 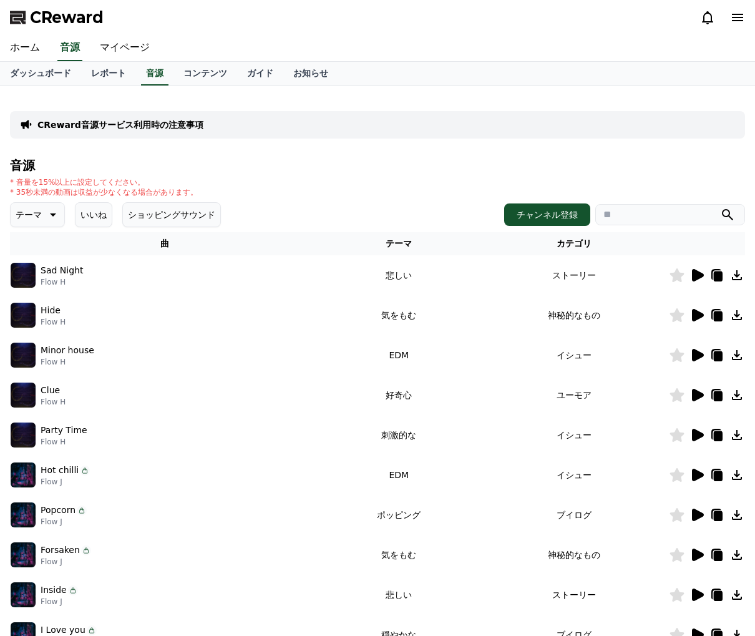 What do you see at coordinates (67, 350) in the screenshot?
I see `p: Minor house` at bounding box center [67, 350].